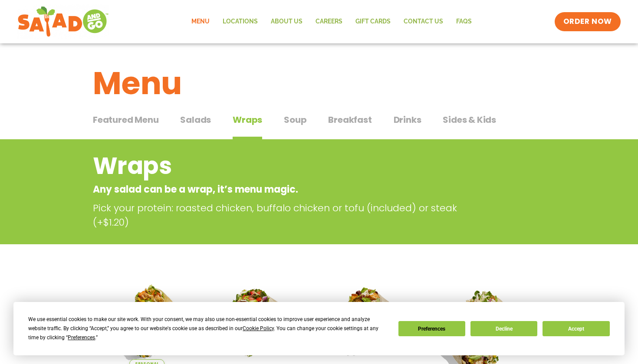 The width and height of the screenshot is (638, 364). Describe the element at coordinates (464, 22) in the screenshot. I see `a: FAQs` at that location.